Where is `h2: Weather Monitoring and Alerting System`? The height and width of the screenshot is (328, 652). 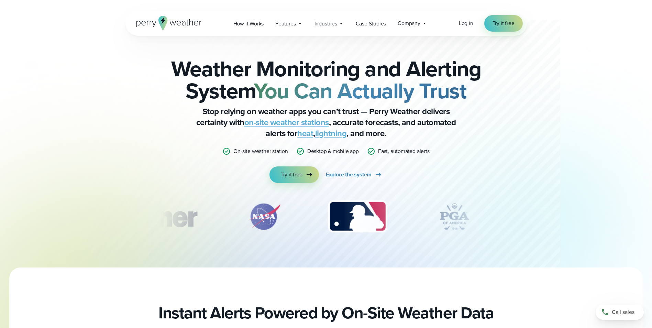 h2: Weather Monitoring and Alerting System is located at coordinates (326, 80).